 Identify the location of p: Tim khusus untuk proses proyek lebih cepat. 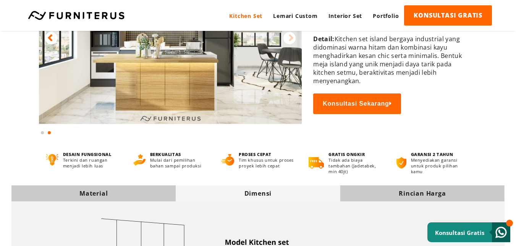
(266, 163).